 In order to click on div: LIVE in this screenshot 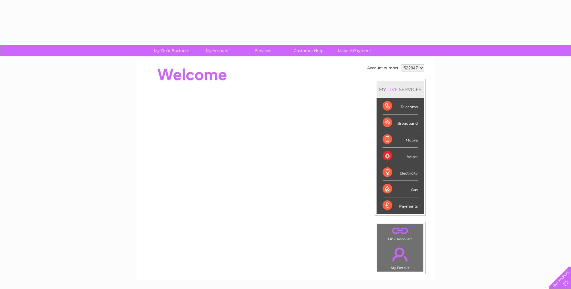, I will do `click(392, 89)`.